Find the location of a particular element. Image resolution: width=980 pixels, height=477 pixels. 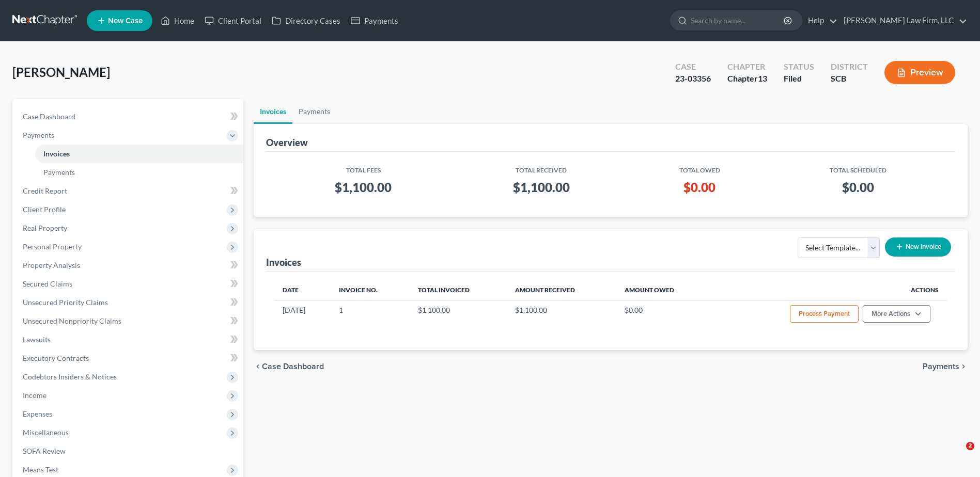

th: Total Scheduled is located at coordinates (858, 167).